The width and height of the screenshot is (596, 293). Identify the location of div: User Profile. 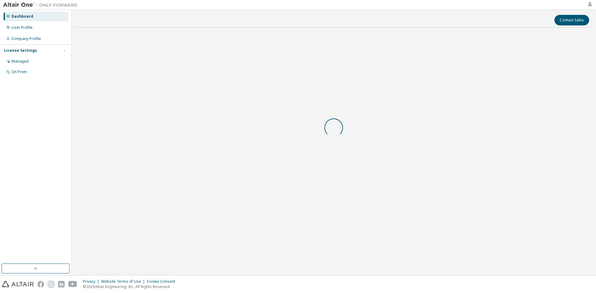
(22, 28).